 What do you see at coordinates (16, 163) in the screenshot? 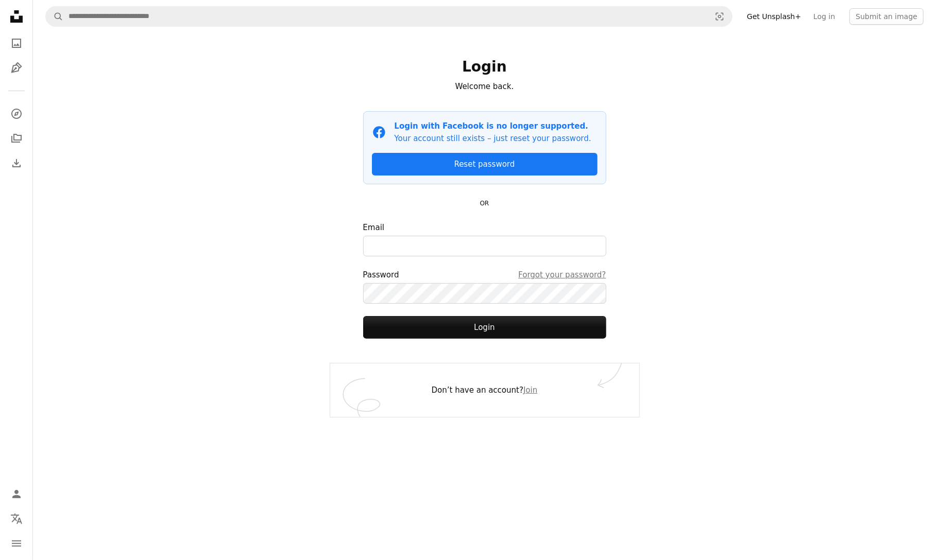
I see `a: Download History` at bounding box center [16, 163].